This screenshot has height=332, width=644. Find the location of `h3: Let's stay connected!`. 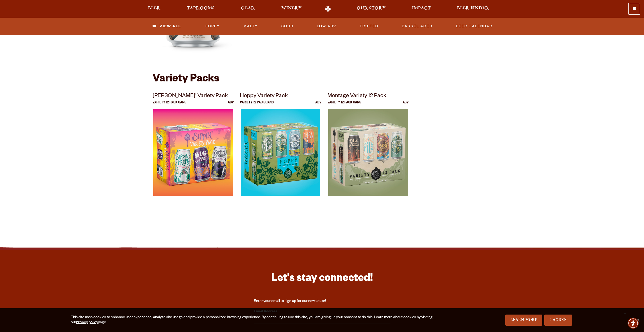

h3: Let's stay connected! is located at coordinates (322, 279).